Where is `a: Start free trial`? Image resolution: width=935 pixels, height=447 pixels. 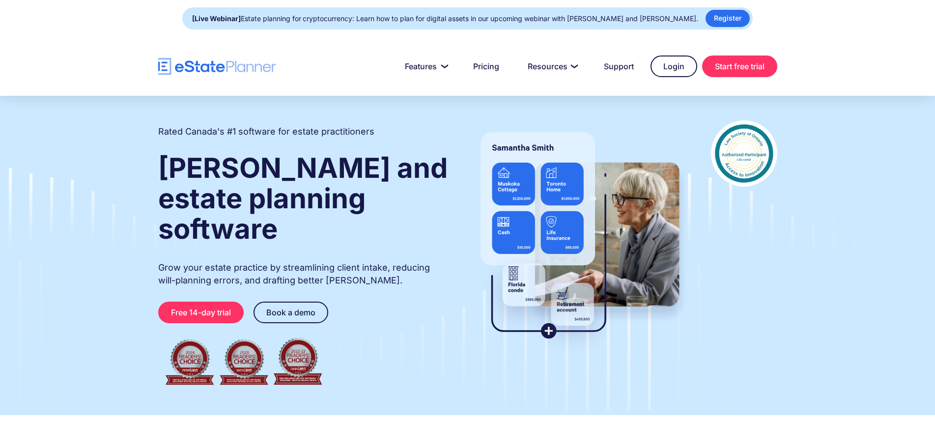 a: Start free trial is located at coordinates (739, 66).